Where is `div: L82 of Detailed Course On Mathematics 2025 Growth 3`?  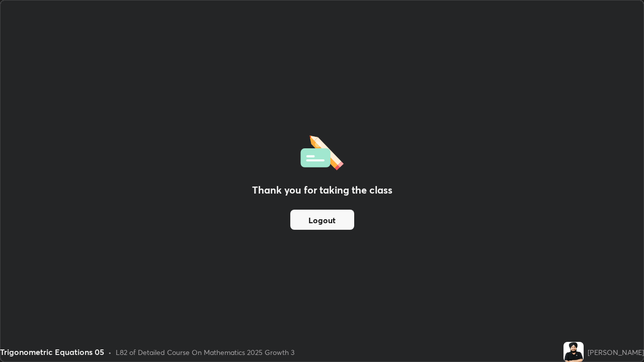
div: L82 of Detailed Course On Mathematics 2025 Growth 3 is located at coordinates (205, 352).